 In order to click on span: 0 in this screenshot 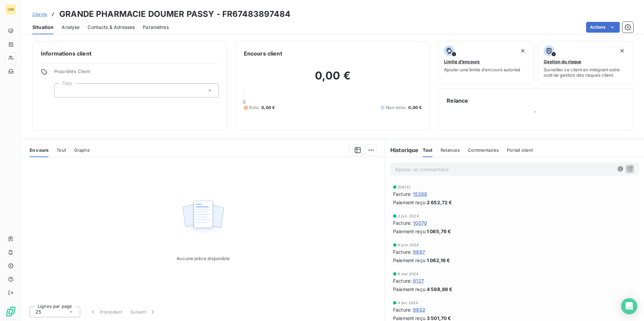, I will do `click(244, 102)`.